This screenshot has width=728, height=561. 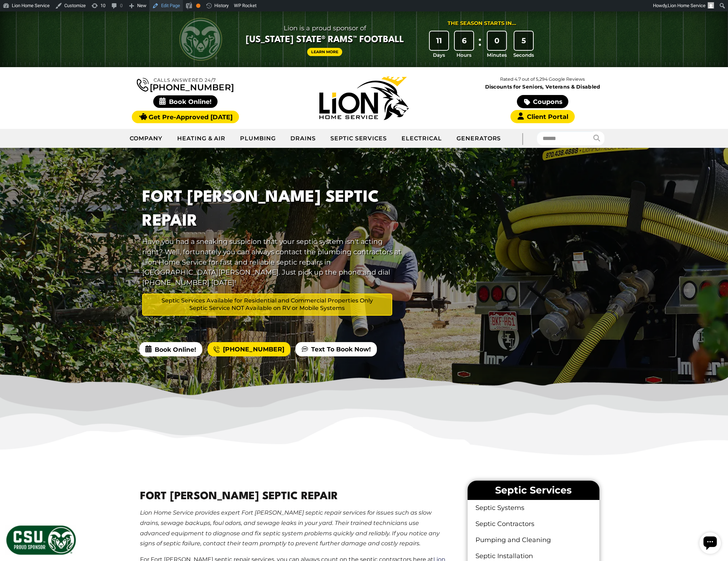 I want to click on span: Seconds, so click(x=523, y=55).